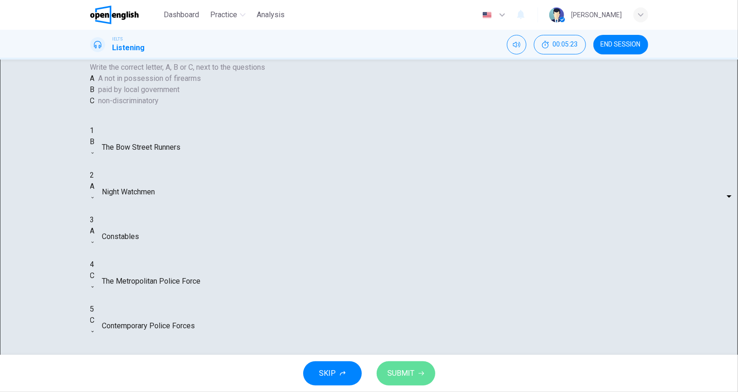 Image resolution: width=738 pixels, height=392 pixels. What do you see at coordinates (118, 39) in the screenshot?
I see `span: IELTS` at bounding box center [118, 39].